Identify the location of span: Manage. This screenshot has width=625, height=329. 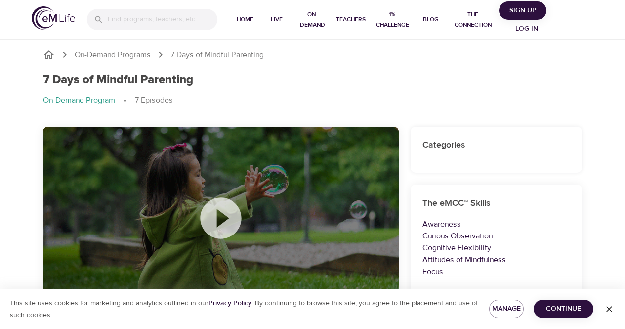
(507, 308).